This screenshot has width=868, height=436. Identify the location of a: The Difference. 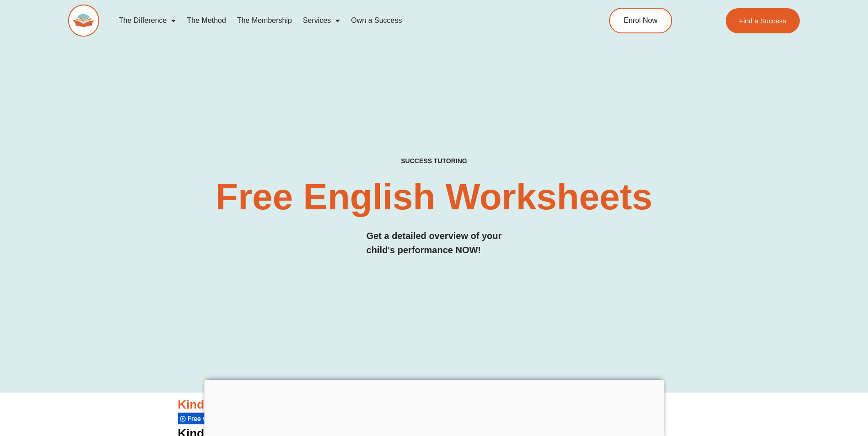
(148, 21).